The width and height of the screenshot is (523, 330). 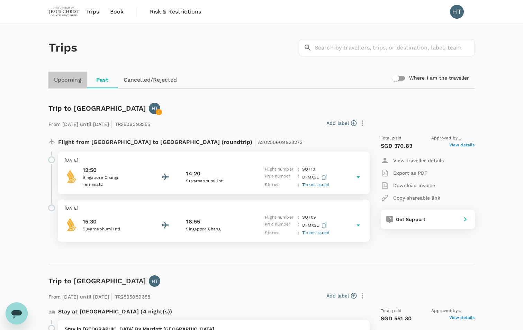 I want to click on span: Book, so click(x=117, y=12).